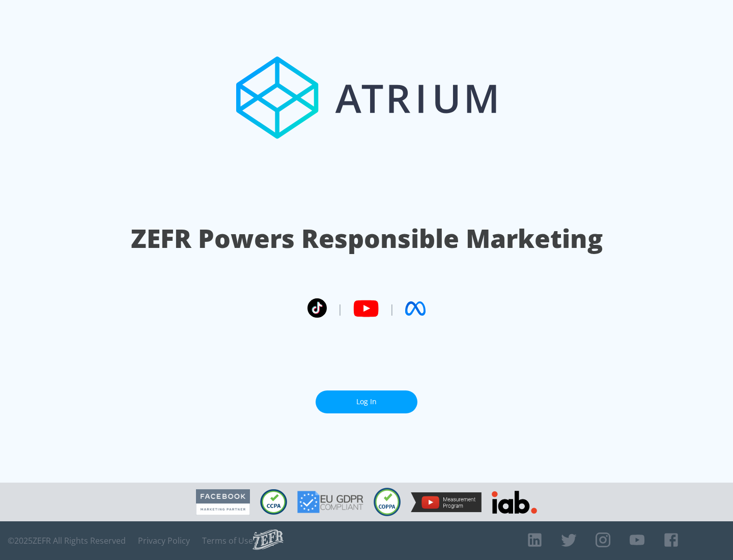 This screenshot has width=733, height=560. I want to click on img: CCPA Compliant, so click(273, 502).